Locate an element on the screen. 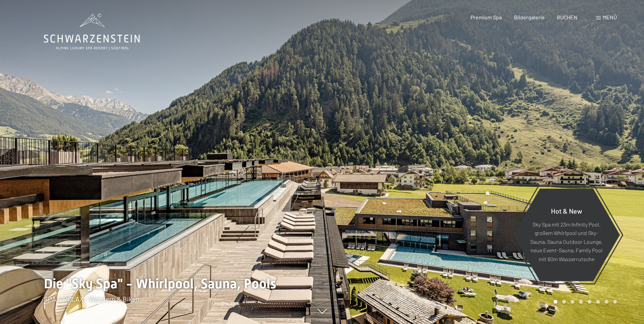  div: Carousel Page 7 is located at coordinates (606, 301).